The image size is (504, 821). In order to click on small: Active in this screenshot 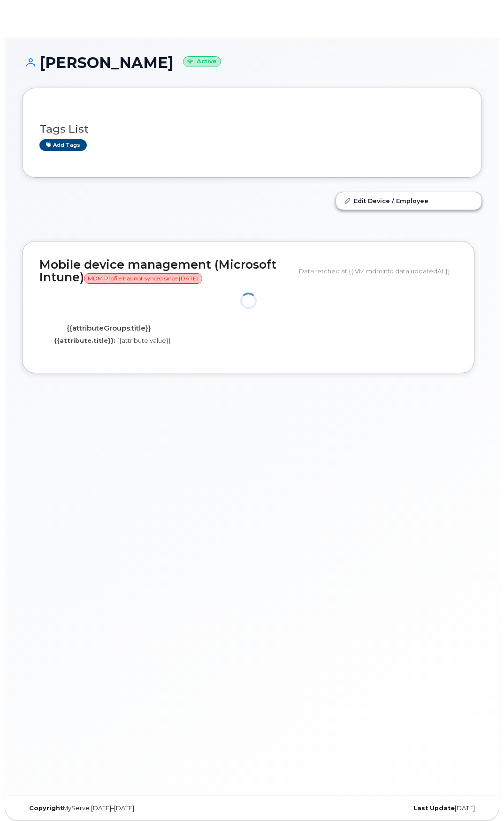, I will do `click(201, 61)`.